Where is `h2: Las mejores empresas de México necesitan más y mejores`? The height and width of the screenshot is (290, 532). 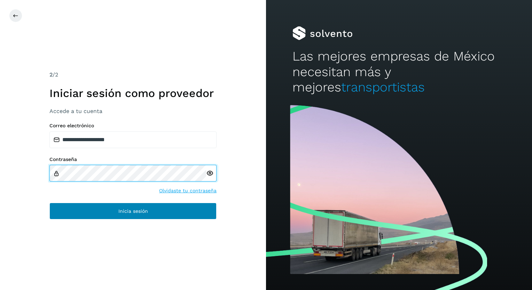
h2: Las mejores empresas de México necesitan más y mejores is located at coordinates (399, 72).